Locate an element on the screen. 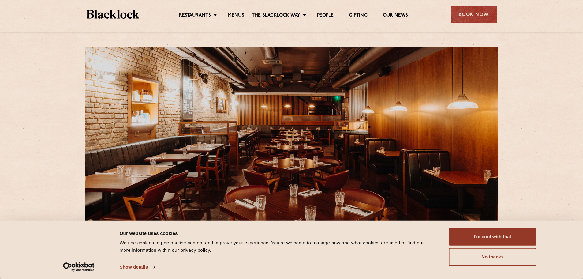  button: I'm cool with that is located at coordinates (493, 237).